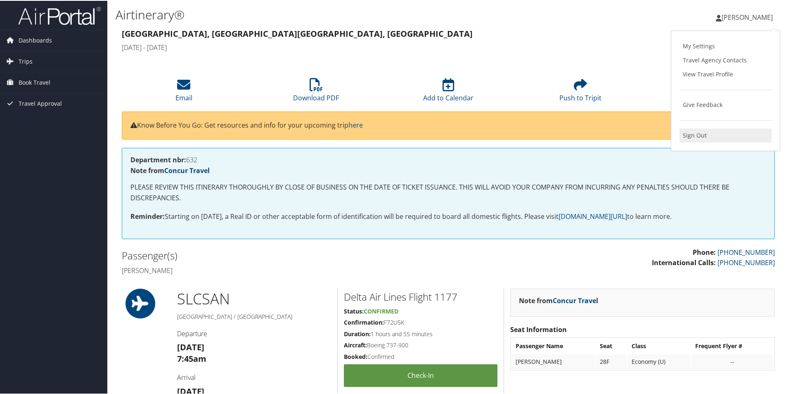 Image resolution: width=786 pixels, height=394 pixels. Describe the element at coordinates (580, 92) in the screenshot. I see `a: Push to Tripit` at that location.